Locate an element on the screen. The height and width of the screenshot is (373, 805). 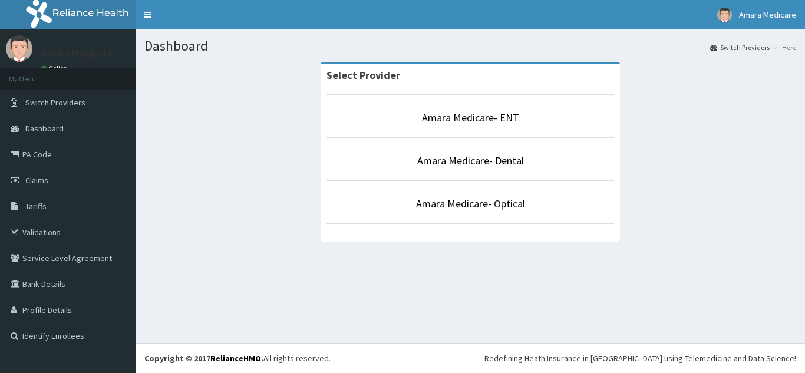
strong: Copyright © 2017 . is located at coordinates (204, 358).